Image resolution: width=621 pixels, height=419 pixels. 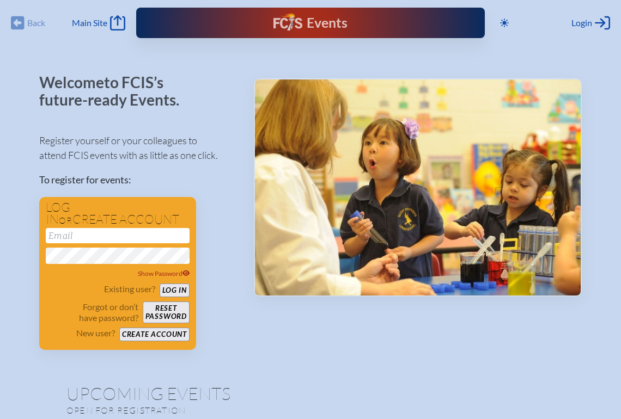 What do you see at coordinates (418, 187) in the screenshot?
I see `img: Events` at bounding box center [418, 187].